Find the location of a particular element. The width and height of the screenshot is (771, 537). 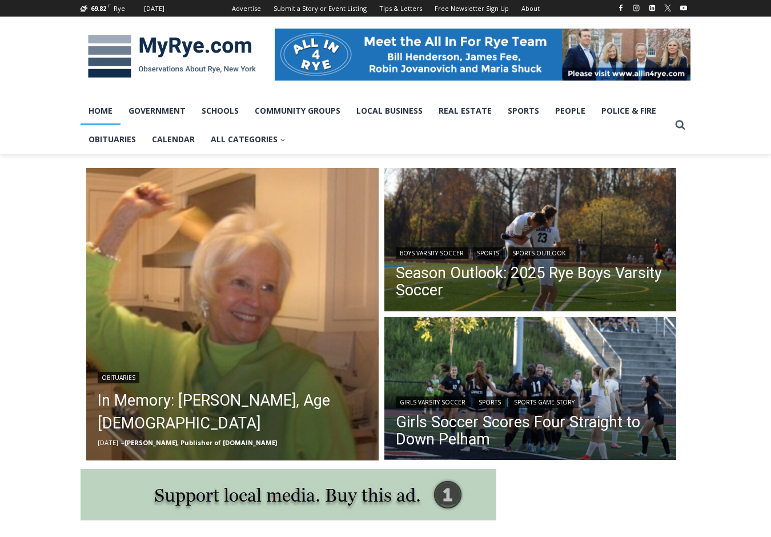

a: Girls Varsity Soccer is located at coordinates (432, 402).